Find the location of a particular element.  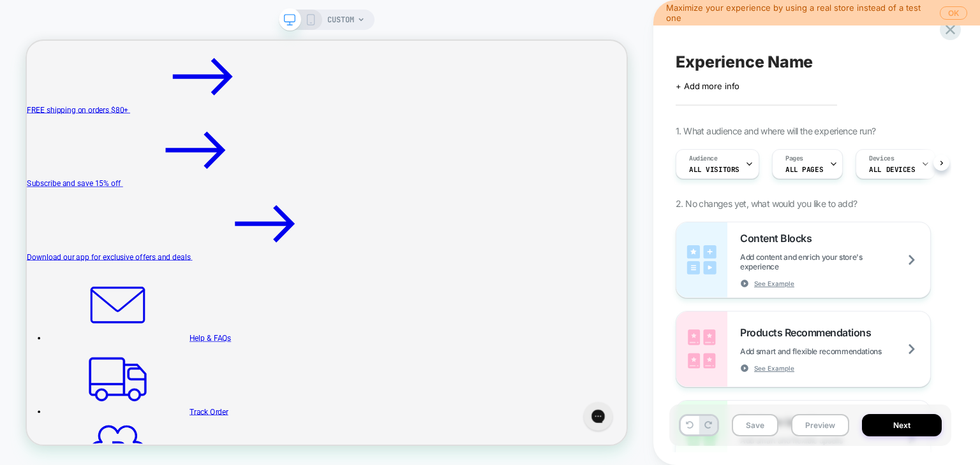

span: ALL DEVICES is located at coordinates (892, 169).